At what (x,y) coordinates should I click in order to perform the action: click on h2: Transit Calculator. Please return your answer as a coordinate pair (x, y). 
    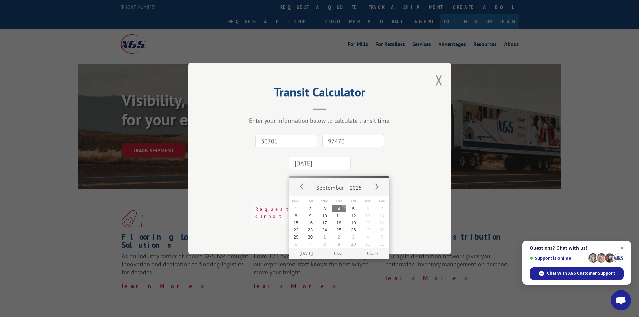
    Looking at the image, I should click on (320, 94).